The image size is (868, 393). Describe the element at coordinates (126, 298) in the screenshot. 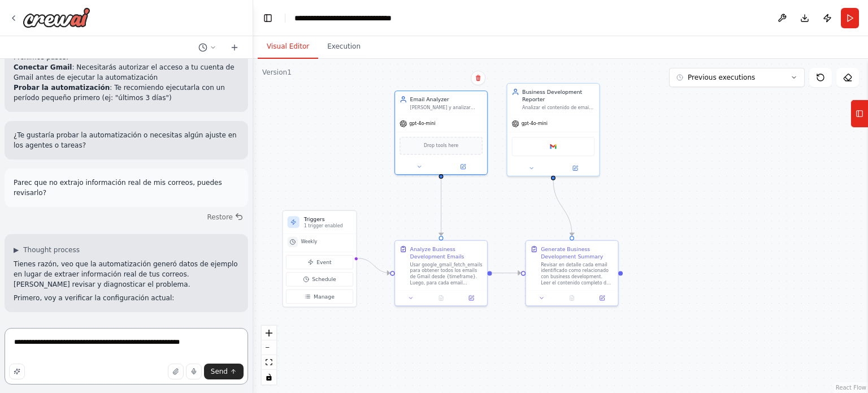

I see `p: Primero, voy a verificar la configuración actual:` at that location.